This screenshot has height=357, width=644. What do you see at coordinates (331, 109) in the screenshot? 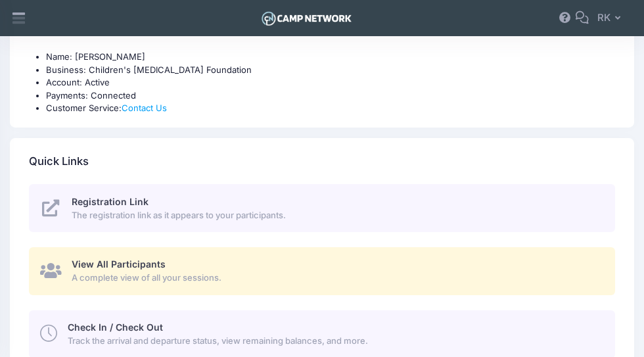
I see `li: Customer Service:` at bounding box center [331, 109].